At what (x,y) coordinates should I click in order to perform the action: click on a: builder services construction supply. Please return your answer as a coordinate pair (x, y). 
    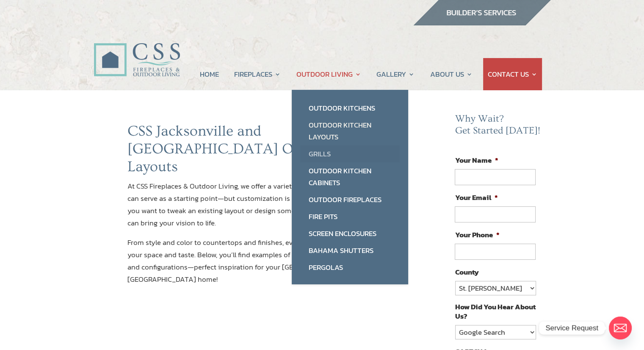
    Looking at the image, I should click on (482, 23).